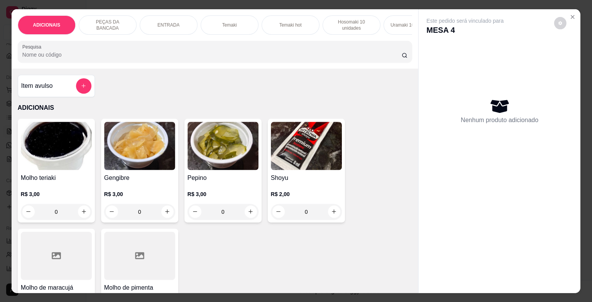 The width and height of the screenshot is (592, 302). What do you see at coordinates (306, 194) in the screenshot?
I see `p: R$ 2,00` at bounding box center [306, 194].